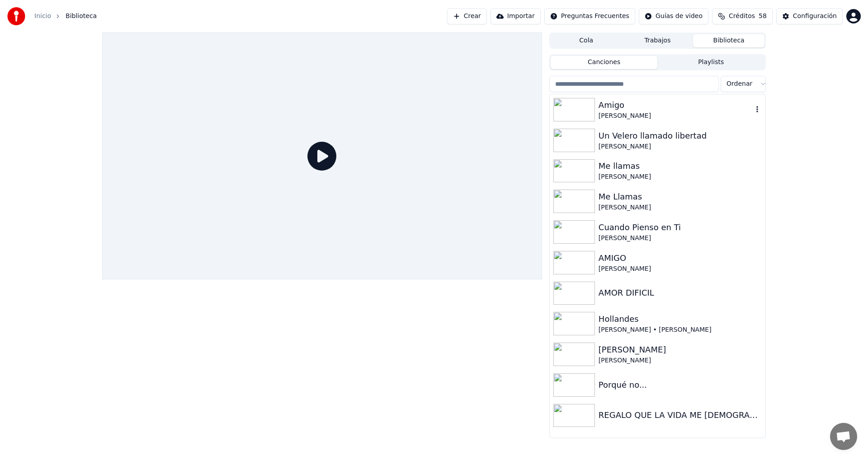 Image resolution: width=868 pixels, height=459 pixels. I want to click on div: Un Velero llamado libertad, so click(680, 136).